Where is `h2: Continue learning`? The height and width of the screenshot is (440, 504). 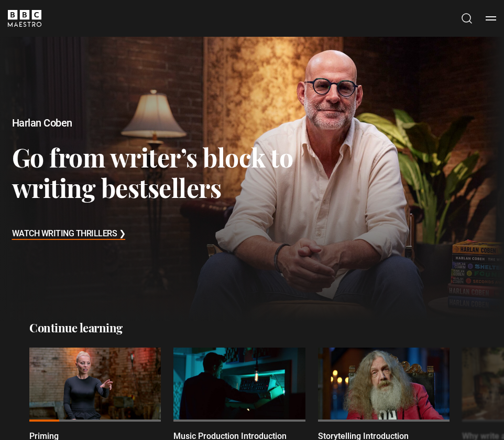
h2: Continue learning is located at coordinates (252, 327).